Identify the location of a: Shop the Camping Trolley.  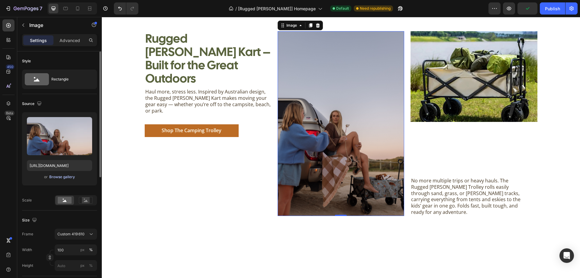
(90, 114).